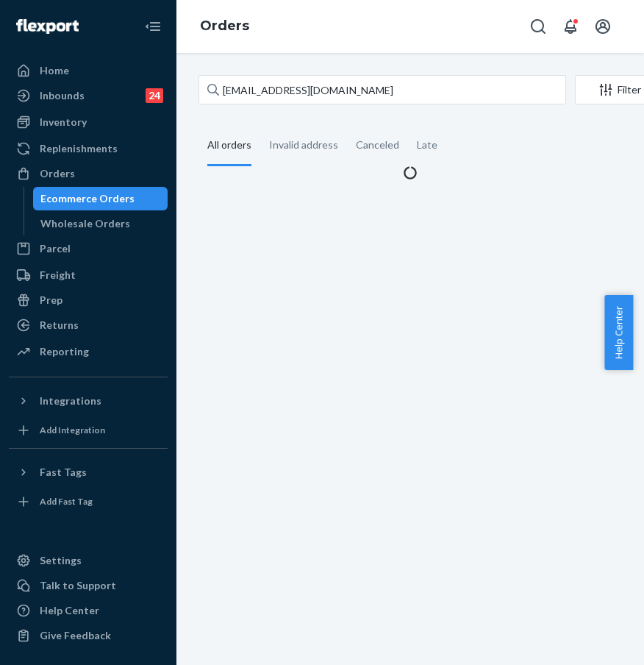 The image size is (644, 665). I want to click on button: Integrations, so click(88, 401).